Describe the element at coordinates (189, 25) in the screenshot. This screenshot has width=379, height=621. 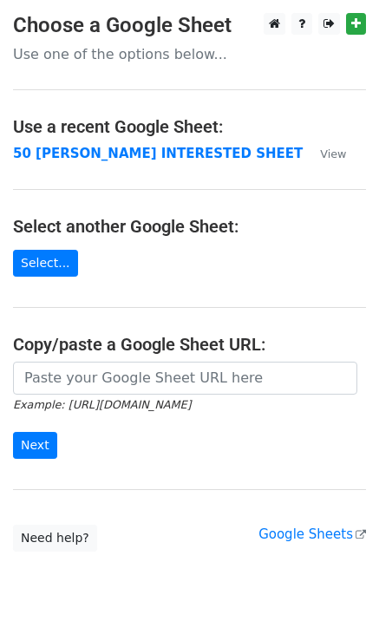
I see `h3: Choose a Google Sheet` at that location.